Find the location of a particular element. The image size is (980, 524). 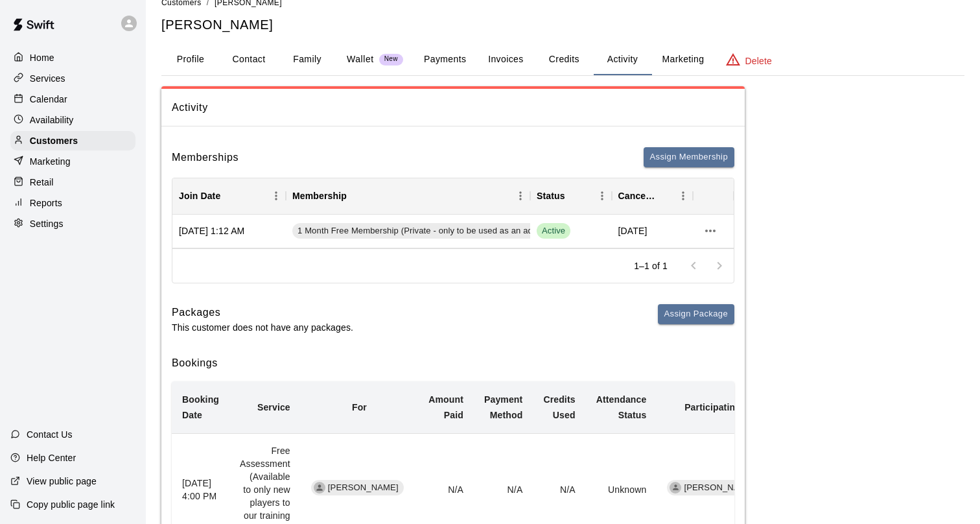

div: Kevin Akiyama is located at coordinates (676, 488).